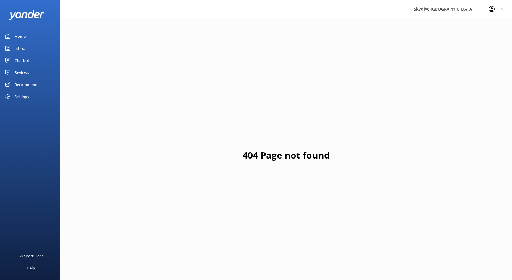 This screenshot has height=280, width=512. I want to click on div: Chatbot, so click(22, 61).